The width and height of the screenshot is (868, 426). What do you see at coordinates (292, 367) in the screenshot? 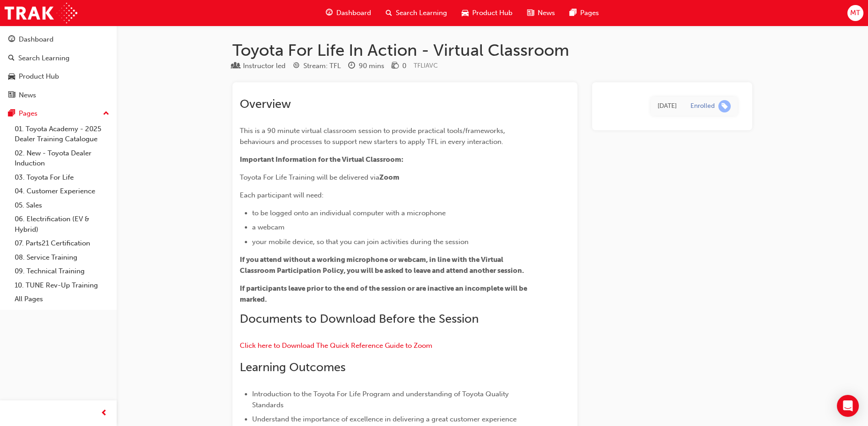
I see `span: Learning Outcomes` at bounding box center [292, 367].